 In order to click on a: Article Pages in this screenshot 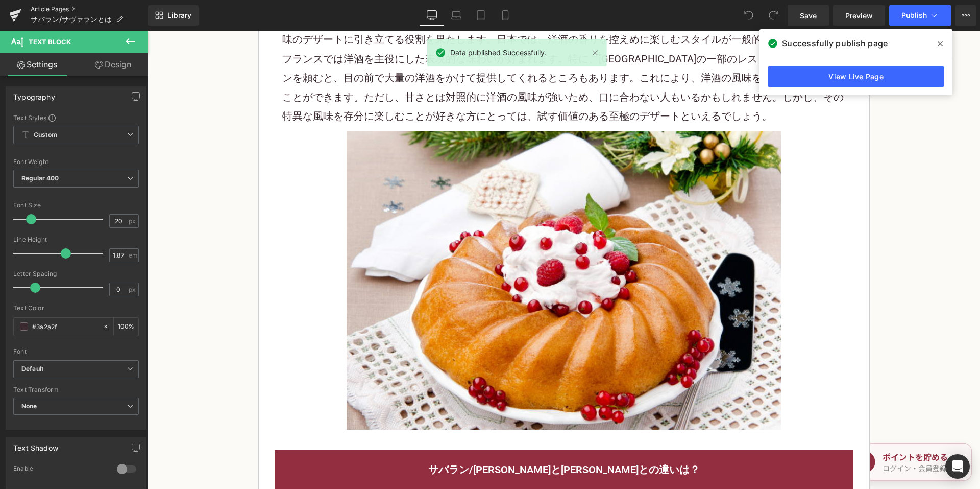, I will do `click(89, 9)`.